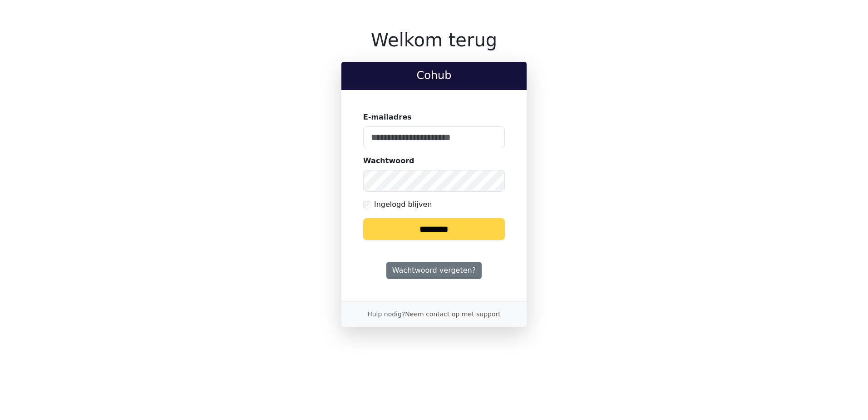 This screenshot has height=420, width=868. Describe the element at coordinates (434, 313) in the screenshot. I see `small: Hulp nodig?` at that location.